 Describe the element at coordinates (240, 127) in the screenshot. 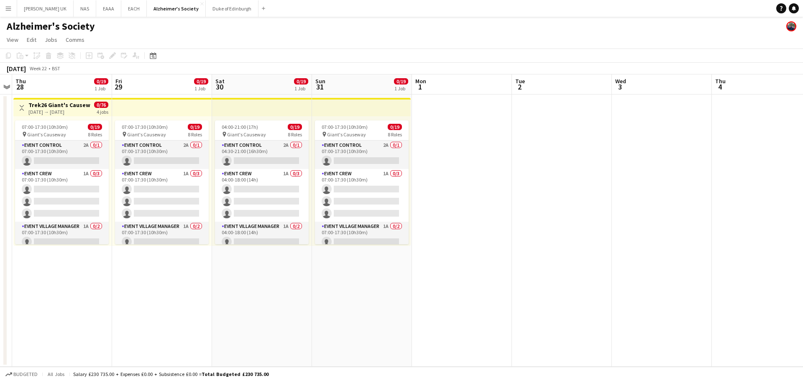

I see `span: 04:00-21:00 (17h)` at that location.